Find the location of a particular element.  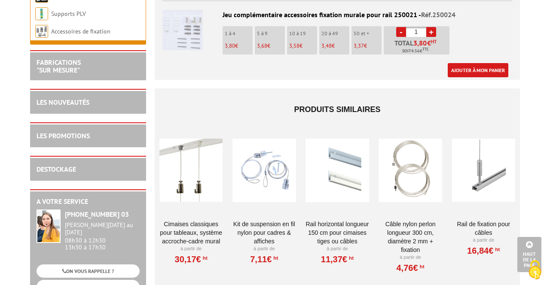

p: 20 à 49 is located at coordinates (335, 33).